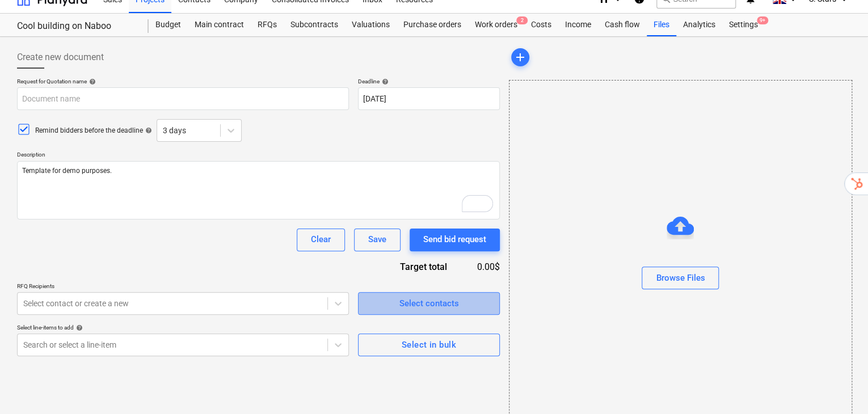 This screenshot has height=414, width=868. What do you see at coordinates (182, 287) in the screenshot?
I see `p: RFQ Recipients` at bounding box center [182, 287].